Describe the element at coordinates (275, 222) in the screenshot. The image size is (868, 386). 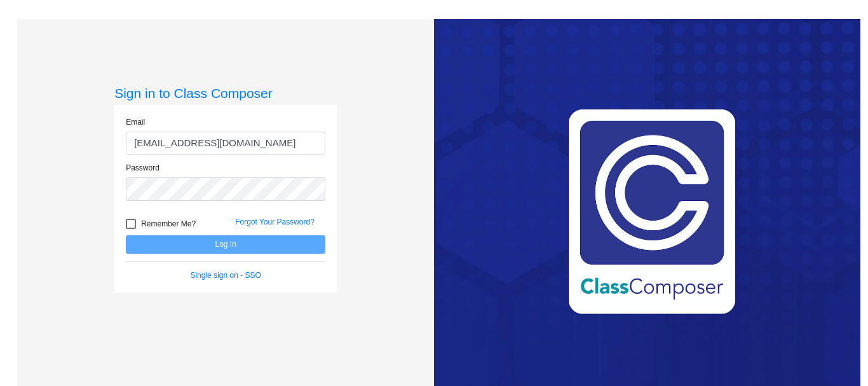
I see `a: Forgot Your Password?` at that location.